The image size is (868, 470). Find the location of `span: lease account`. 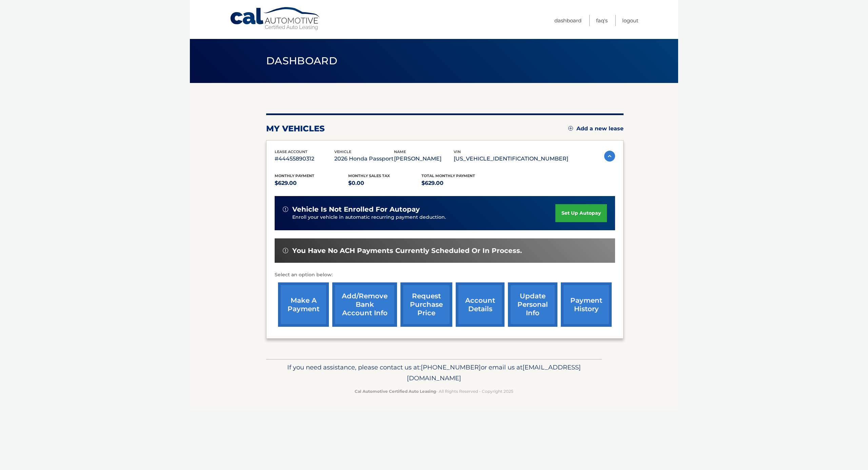

span: lease account is located at coordinates (291, 152).